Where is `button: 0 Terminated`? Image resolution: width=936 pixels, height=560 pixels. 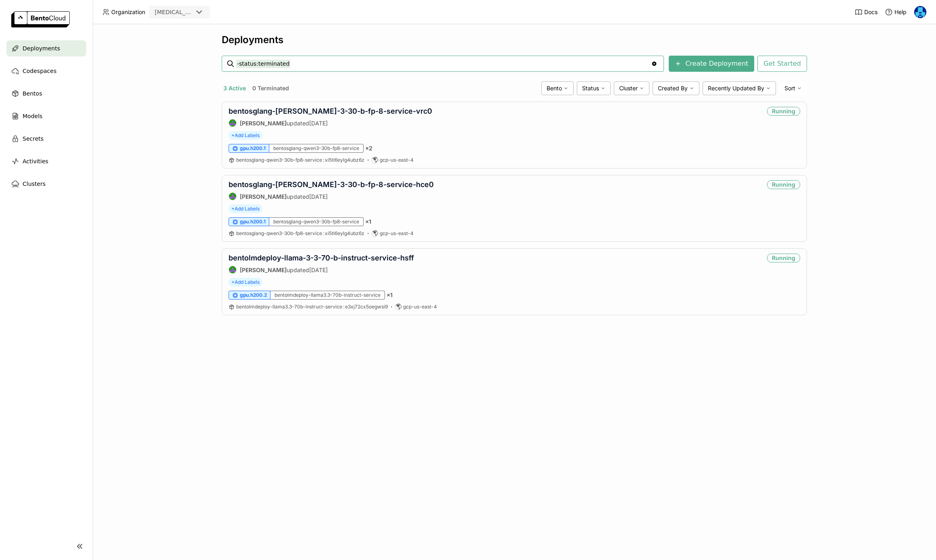
button: 0 Terminated is located at coordinates (271, 89).